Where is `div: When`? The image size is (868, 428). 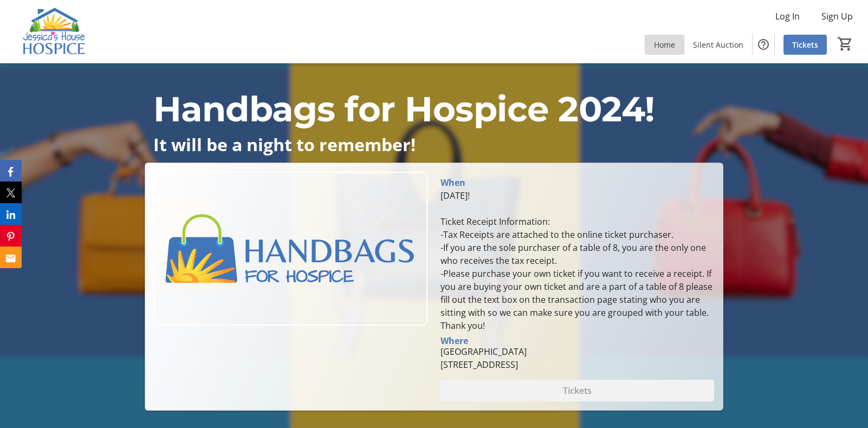
div: When is located at coordinates (453, 183).